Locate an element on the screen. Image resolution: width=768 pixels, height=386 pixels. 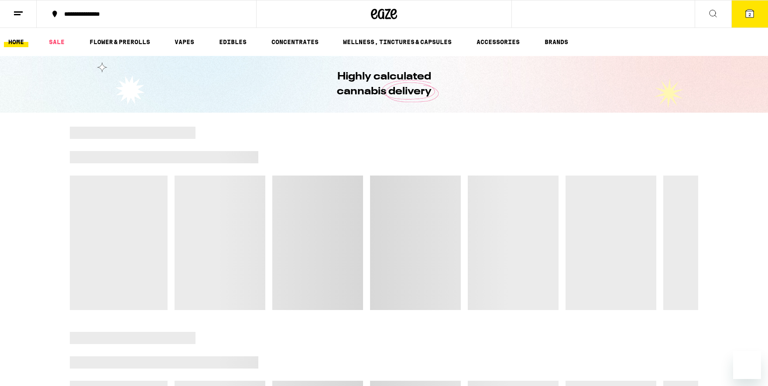
h1: Highly calculated cannabis delivery is located at coordinates (384, 84).